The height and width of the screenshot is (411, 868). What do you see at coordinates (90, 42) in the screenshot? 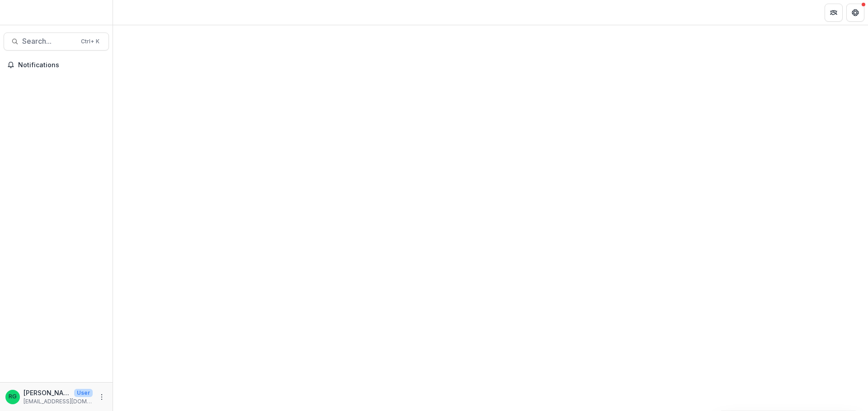
I see `div: Ctrl + K` at bounding box center [90, 42].